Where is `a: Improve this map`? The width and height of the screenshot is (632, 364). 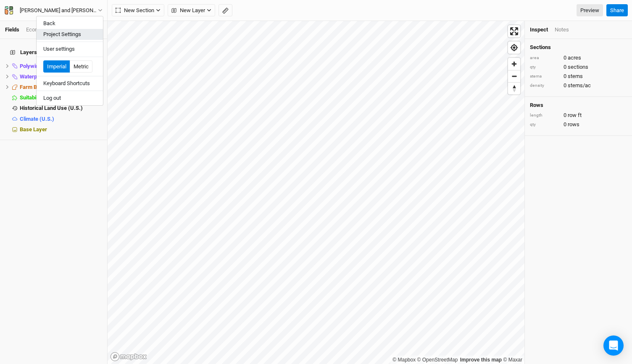
a: Improve this map is located at coordinates (481, 360).